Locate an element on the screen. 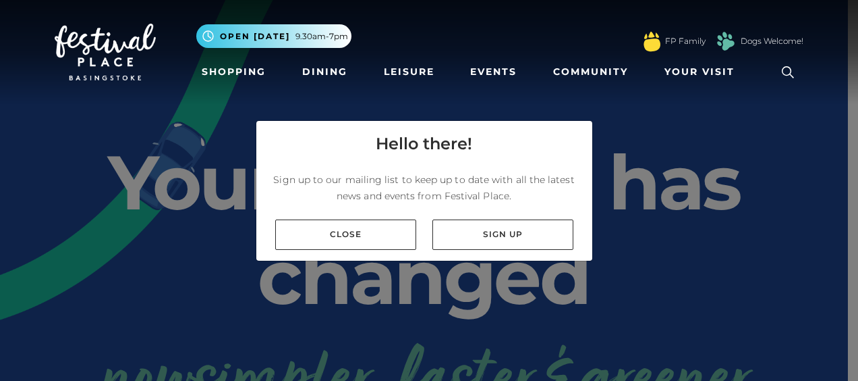 The height and width of the screenshot is (381, 858). a: Events is located at coordinates (493, 72).